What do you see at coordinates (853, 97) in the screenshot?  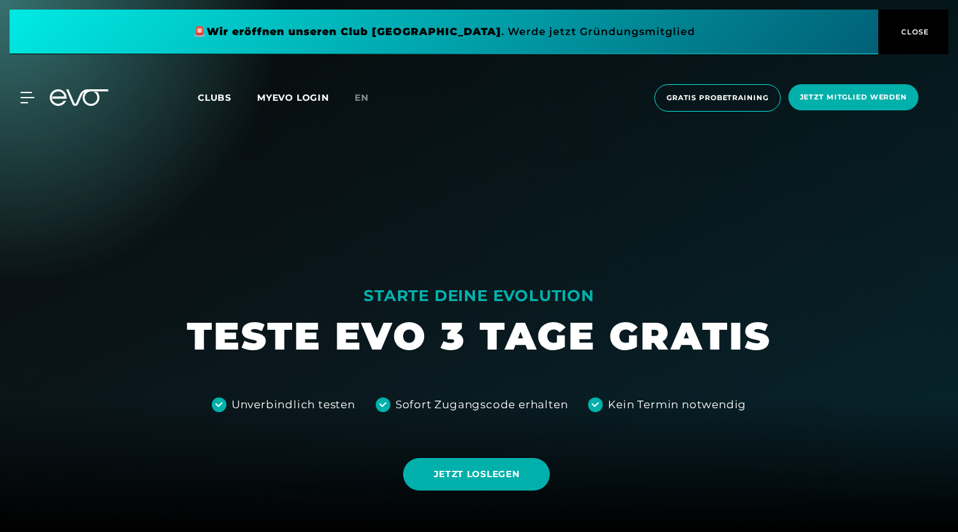 I see `span: Jetzt Mitglied werden` at bounding box center [853, 97].